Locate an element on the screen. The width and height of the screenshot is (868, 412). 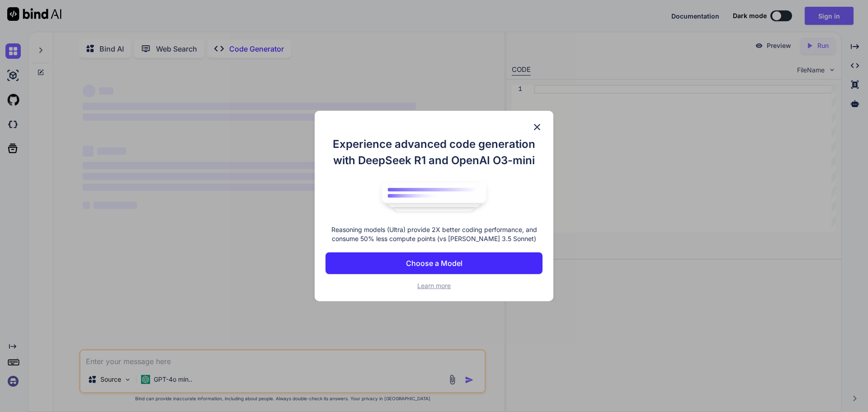
span: Learn more is located at coordinates (434, 286).